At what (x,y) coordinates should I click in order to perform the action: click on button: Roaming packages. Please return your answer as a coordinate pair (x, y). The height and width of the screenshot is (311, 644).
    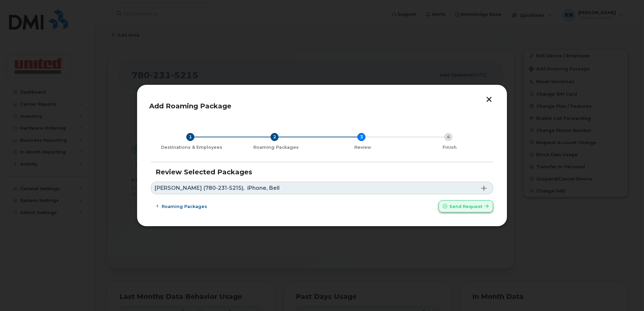
    Looking at the image, I should click on (182, 206).